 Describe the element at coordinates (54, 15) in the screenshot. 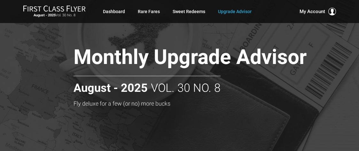

I see `small: Vol. 30 No. 8` at that location.